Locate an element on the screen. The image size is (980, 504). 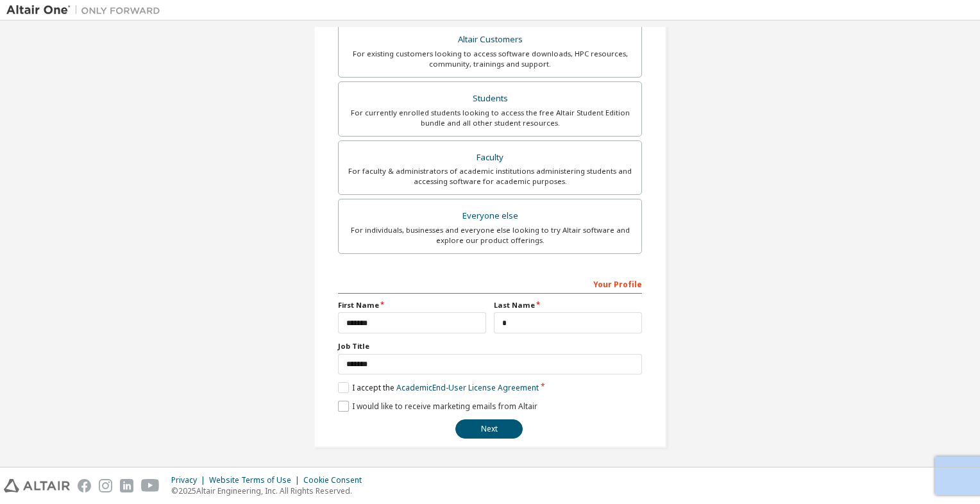
label: Last Name is located at coordinates (568, 306).